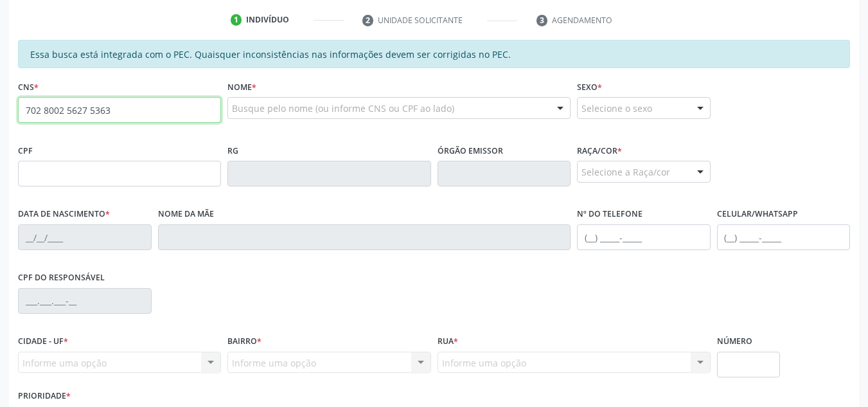 The height and width of the screenshot is (407, 868). I want to click on label: CNS, so click(28, 86).